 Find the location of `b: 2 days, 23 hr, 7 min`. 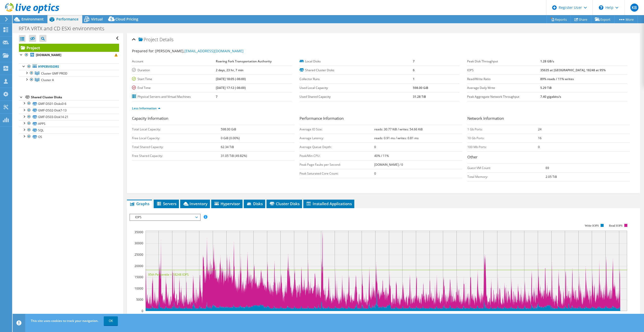

b: 2 days, 23 hr, 7 min is located at coordinates (229, 70).